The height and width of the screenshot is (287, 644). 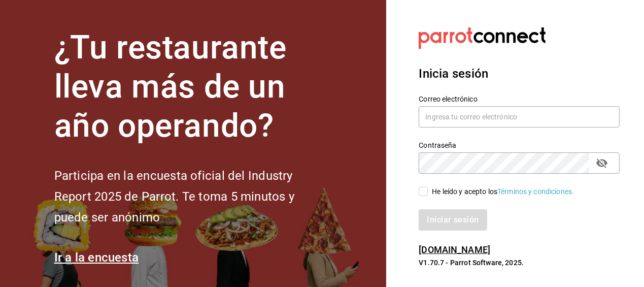 What do you see at coordinates (520, 100) in the screenshot?
I see `label: Correo electrónico` at bounding box center [520, 100].